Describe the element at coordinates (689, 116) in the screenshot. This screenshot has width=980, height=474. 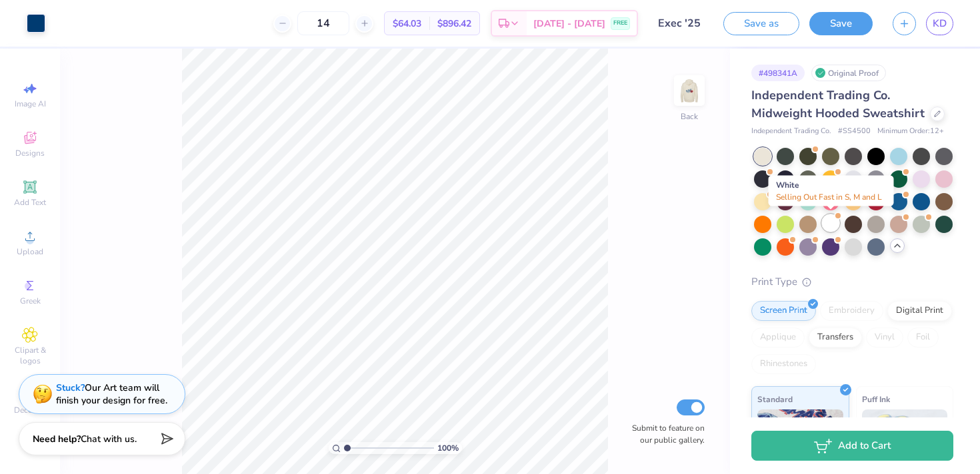
I see `div: Back` at that location.